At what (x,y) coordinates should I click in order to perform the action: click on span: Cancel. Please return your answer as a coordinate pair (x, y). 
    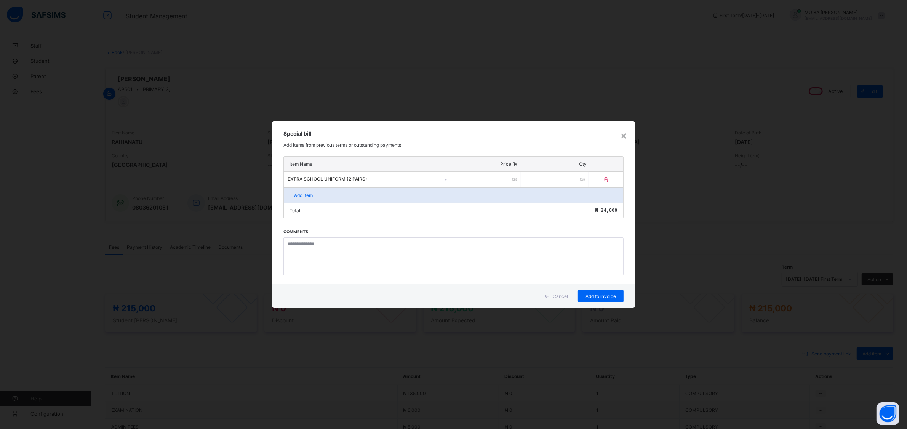
    Looking at the image, I should click on (561, 296).